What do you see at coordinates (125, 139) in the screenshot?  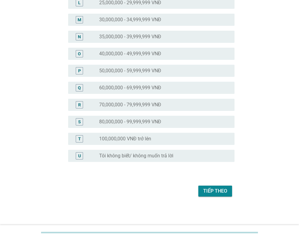 I see `label: 100,000,000 VNĐ trở lên` at bounding box center [125, 139].